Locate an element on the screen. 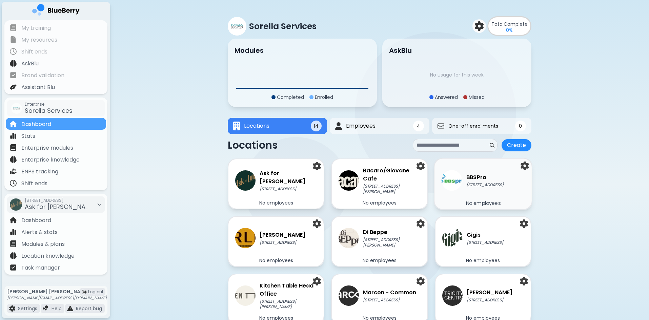 This screenshot has width=649, height=320. p: ENPS tracking is located at coordinates (40, 172).